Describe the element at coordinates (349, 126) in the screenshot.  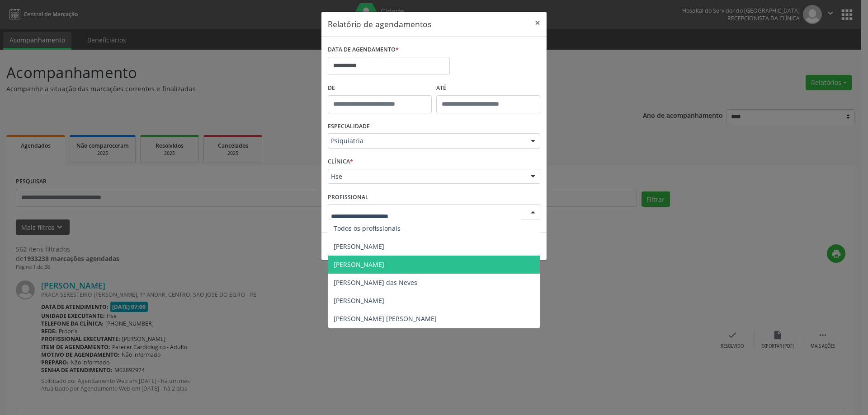
I see `label: ESPECIALIDADE` at that location.